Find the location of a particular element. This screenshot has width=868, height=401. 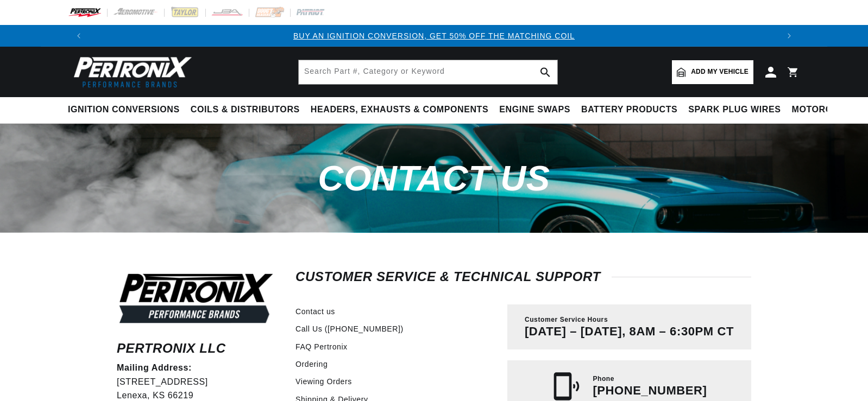

a: Viewing Orders is located at coordinates (324, 381).